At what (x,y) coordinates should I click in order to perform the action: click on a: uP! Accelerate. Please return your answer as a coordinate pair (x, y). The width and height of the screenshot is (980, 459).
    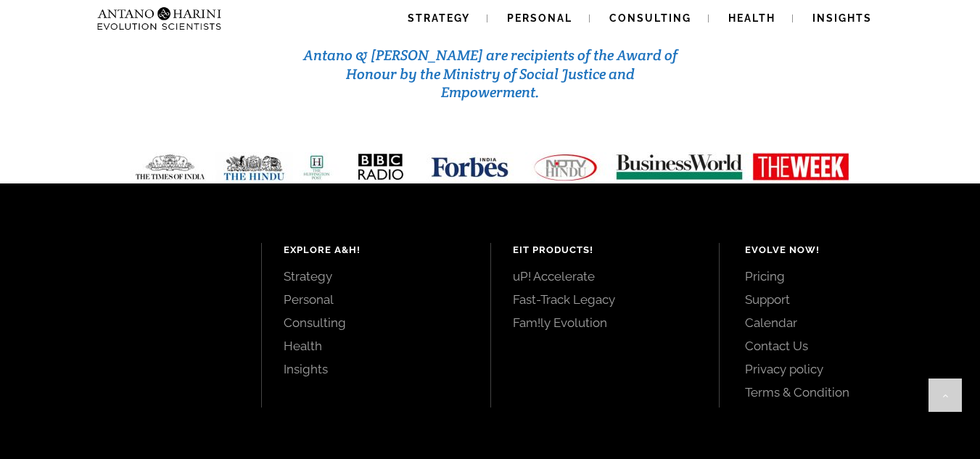
    Looking at the image, I should click on (604, 277).